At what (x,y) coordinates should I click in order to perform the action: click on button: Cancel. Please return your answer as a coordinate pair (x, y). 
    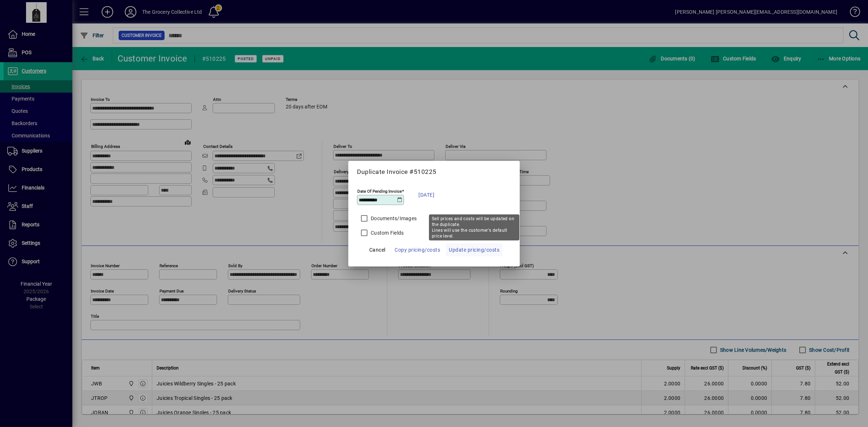
    Looking at the image, I should click on (377, 250).